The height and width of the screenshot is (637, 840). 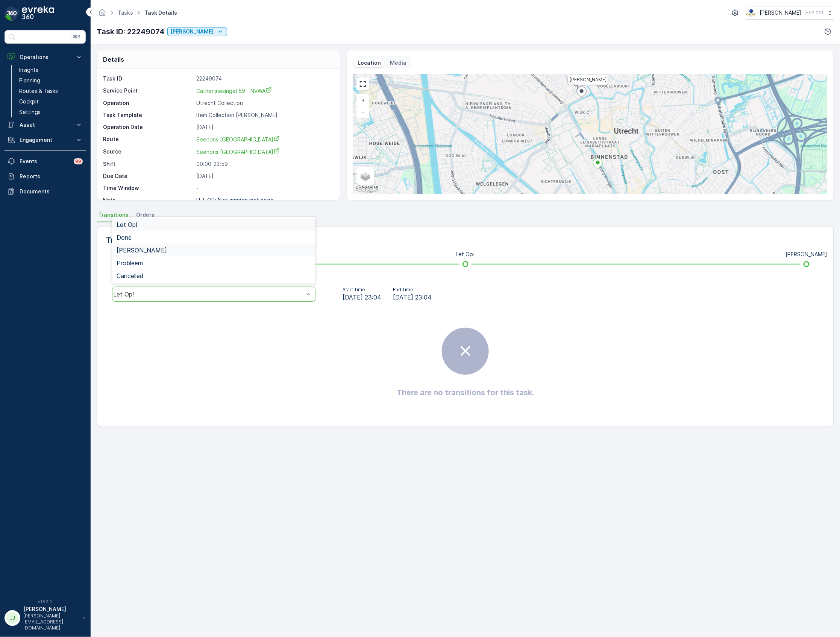 What do you see at coordinates (130, 31) in the screenshot?
I see `p: Task ID: 22249074` at bounding box center [130, 31].